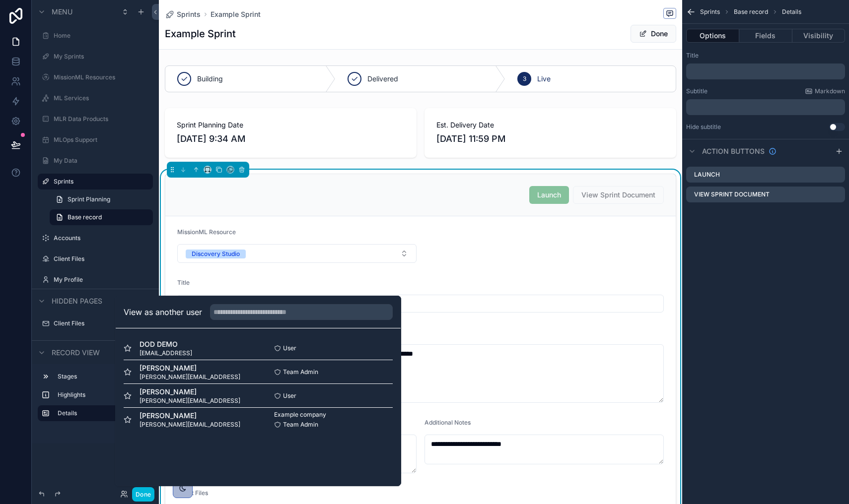 This screenshot has width=849, height=504. What do you see at coordinates (100, 57) in the screenshot?
I see `a: My Sprints` at bounding box center [100, 57].